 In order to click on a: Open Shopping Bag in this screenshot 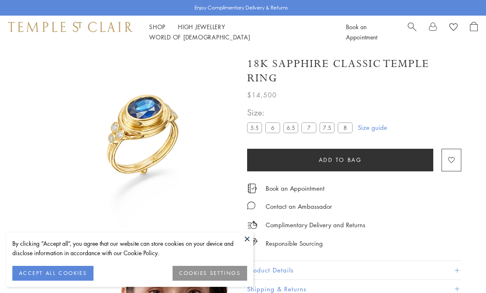, I will do `click(473, 32)`.